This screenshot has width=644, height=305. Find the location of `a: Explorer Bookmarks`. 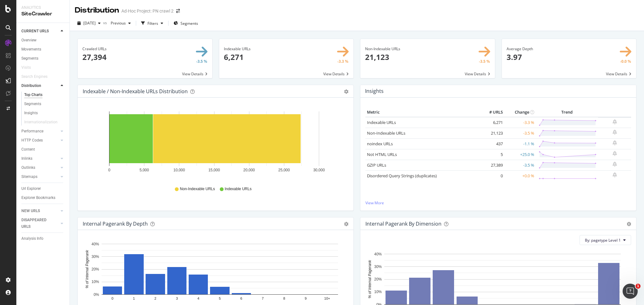

a: Explorer Bookmarks is located at coordinates (43, 198).